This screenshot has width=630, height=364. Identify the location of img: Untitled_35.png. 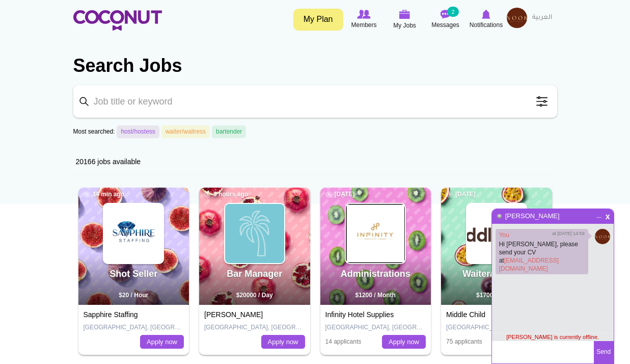
(602, 237).